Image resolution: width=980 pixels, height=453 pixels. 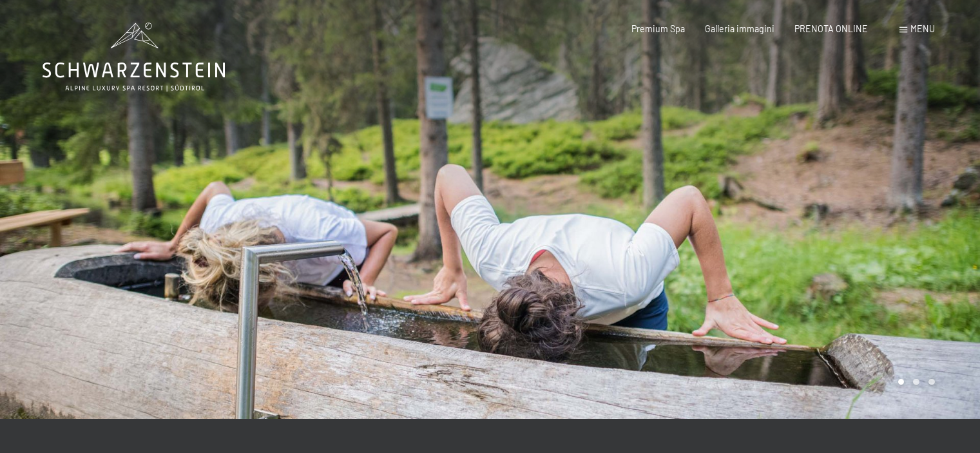 What do you see at coordinates (831, 28) in the screenshot?
I see `span: PRENOTA ONLINE` at bounding box center [831, 28].